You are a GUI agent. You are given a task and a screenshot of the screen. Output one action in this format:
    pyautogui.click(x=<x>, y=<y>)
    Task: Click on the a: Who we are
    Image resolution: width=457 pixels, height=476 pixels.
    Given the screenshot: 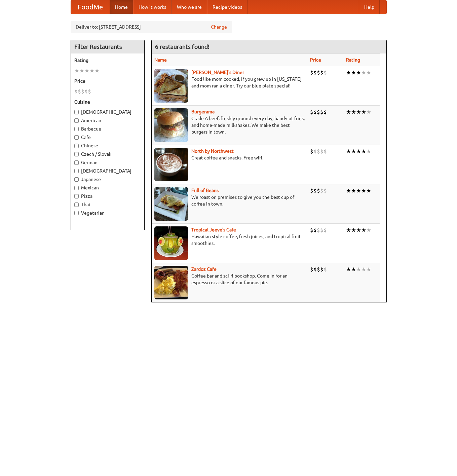 What is the action you would take?
    pyautogui.click(x=189, y=7)
    